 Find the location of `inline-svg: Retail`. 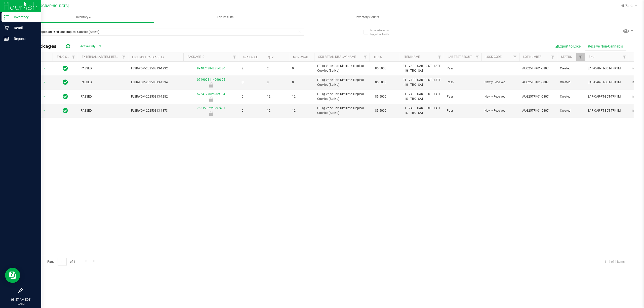

inline-svg: Retail is located at coordinates (6, 28).